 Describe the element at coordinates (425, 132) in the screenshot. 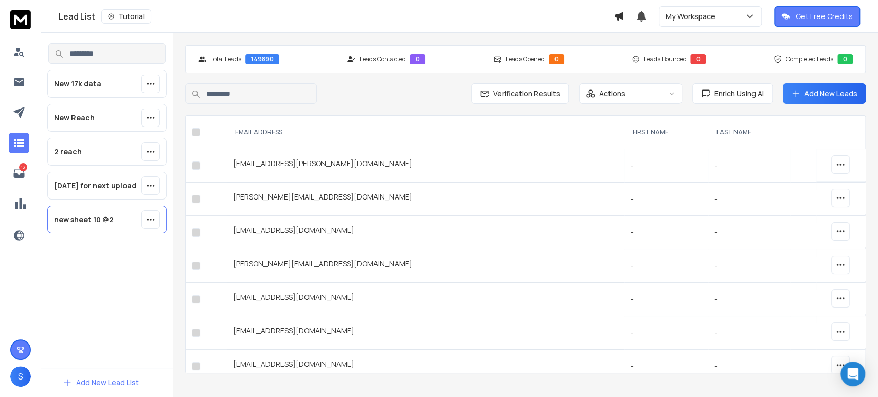

I see `th: EMAIL ADDRESS` at that location.